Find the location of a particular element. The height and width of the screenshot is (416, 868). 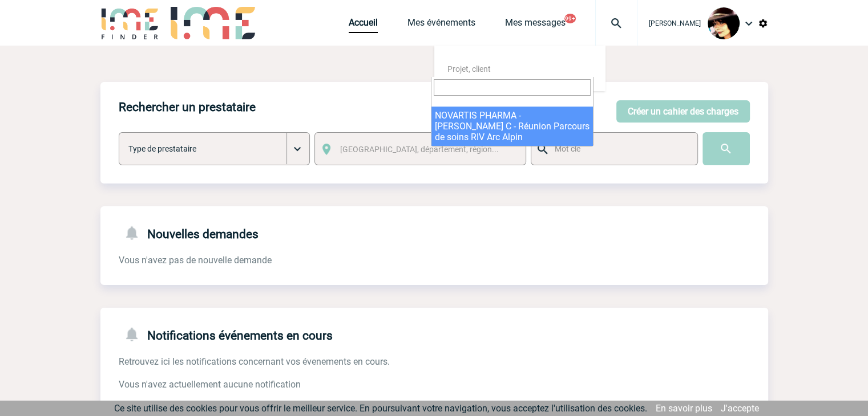

span: Vous n'avez actuellement aucune notification is located at coordinates (209, 384).